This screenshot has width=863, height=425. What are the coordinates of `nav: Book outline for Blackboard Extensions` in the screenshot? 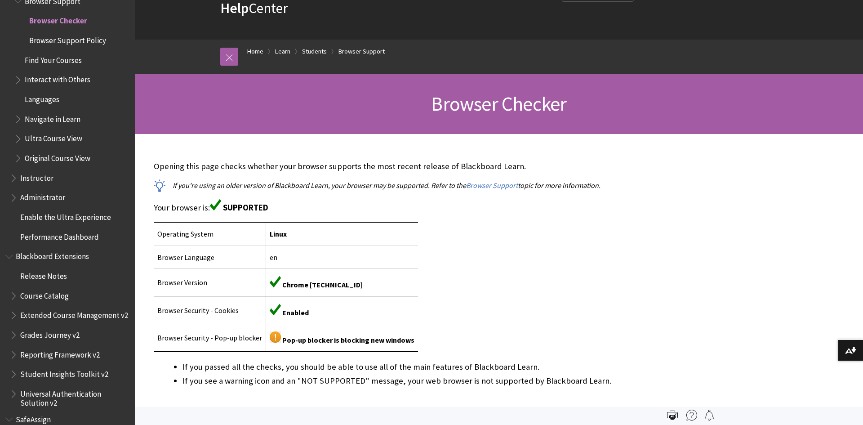 It's located at (67, 328).